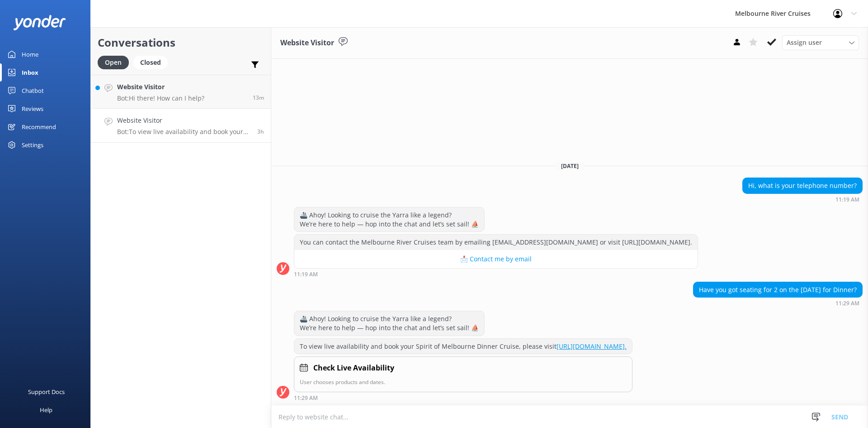  Describe the element at coordinates (46, 391) in the screenshot. I see `div: Support Docs` at that location.